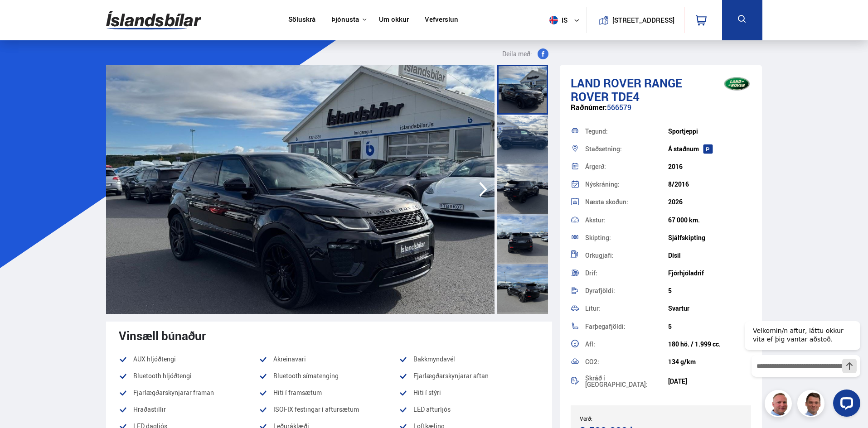 This screenshot has height=428, width=868. Describe the element at coordinates (626, 167) in the screenshot. I see `div: Árgerð:` at that location.